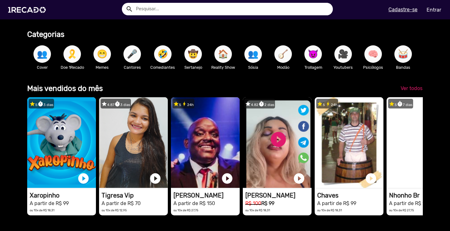 Image resolution: width=450 pixels, height=231 pixels. I want to click on p: Bandas, so click(403, 67).